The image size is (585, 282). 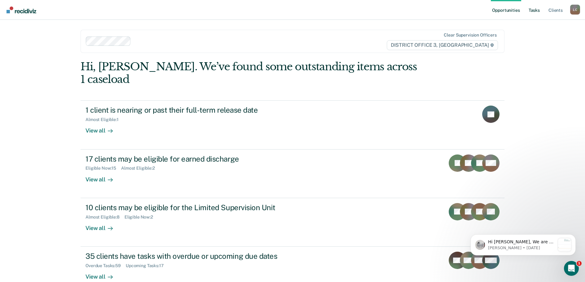 I want to click on div: 17 clients may be eligible for earned discharge, so click(x=194, y=159).